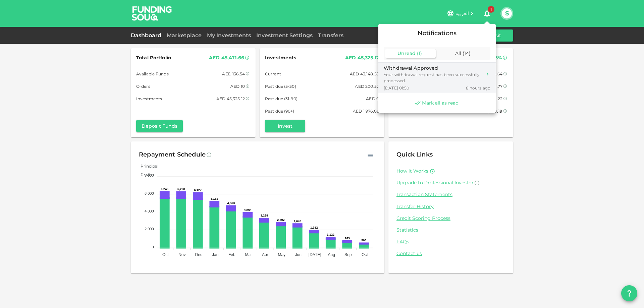 This screenshot has height=308, width=644. Describe the element at coordinates (478, 88) in the screenshot. I see `span: 8 hours ago` at that location.